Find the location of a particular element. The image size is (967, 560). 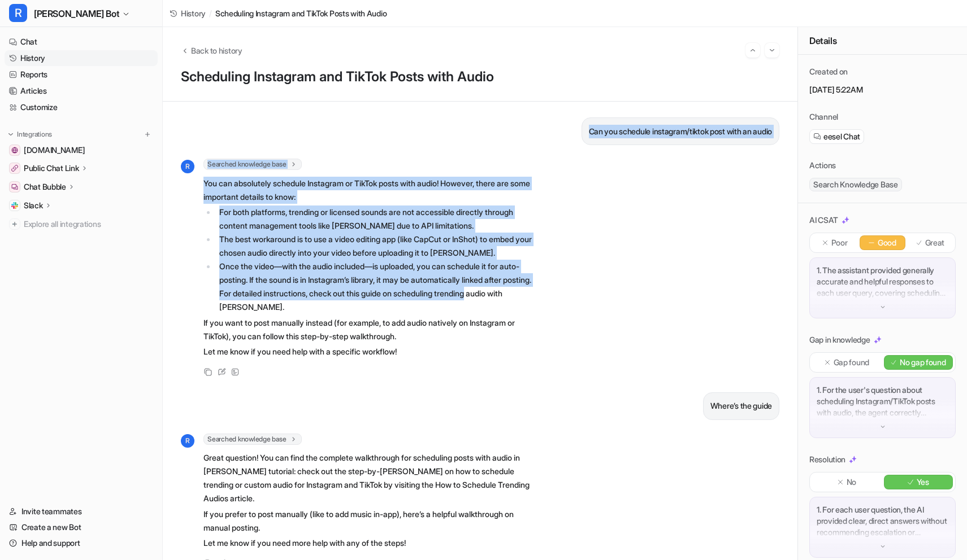

p: If you want to post manually instead (for example, to add audio natively on Instagram or TikTok),... is located at coordinates (369, 330).